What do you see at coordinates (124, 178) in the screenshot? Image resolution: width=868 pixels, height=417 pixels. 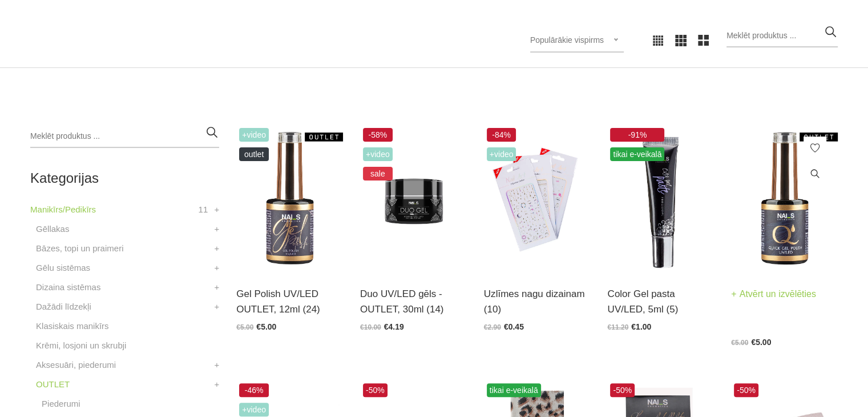 I see `h2: Kategorijas` at bounding box center [124, 178].